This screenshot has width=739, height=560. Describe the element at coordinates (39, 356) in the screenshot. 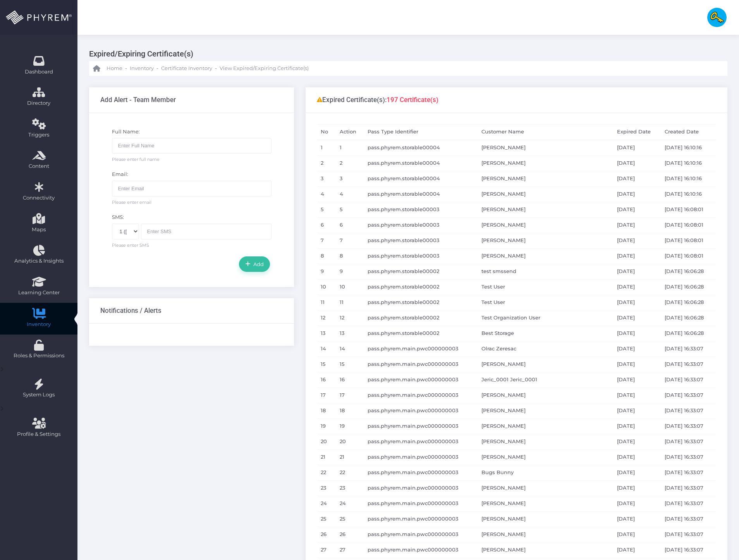

I see `span: Roles & Permissions` at that location.